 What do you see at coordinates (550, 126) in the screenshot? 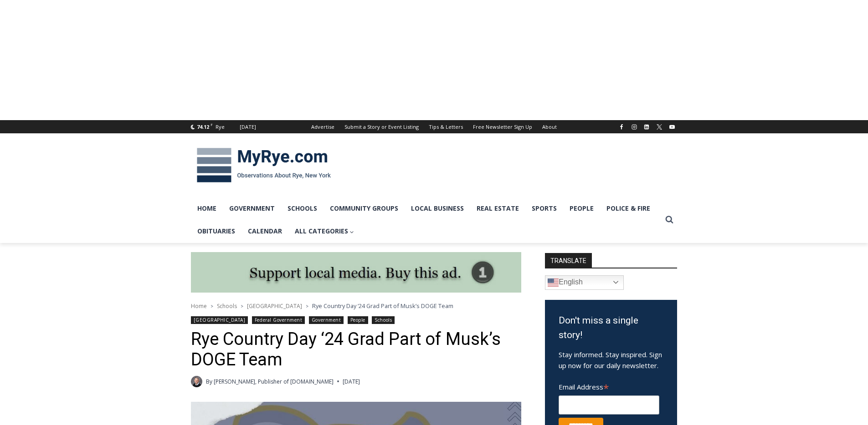
I see `a: About` at bounding box center [550, 126].